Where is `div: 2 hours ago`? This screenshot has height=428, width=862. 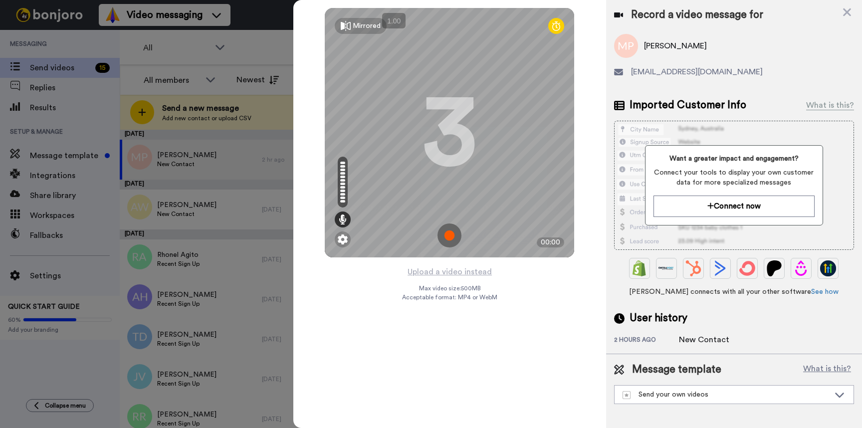 div: 2 hours ago is located at coordinates (646, 341).